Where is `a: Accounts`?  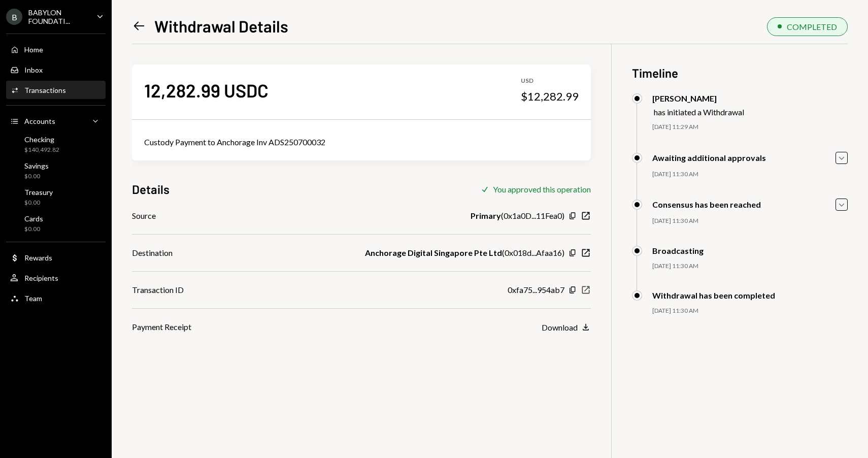 a: Accounts is located at coordinates (56, 121).